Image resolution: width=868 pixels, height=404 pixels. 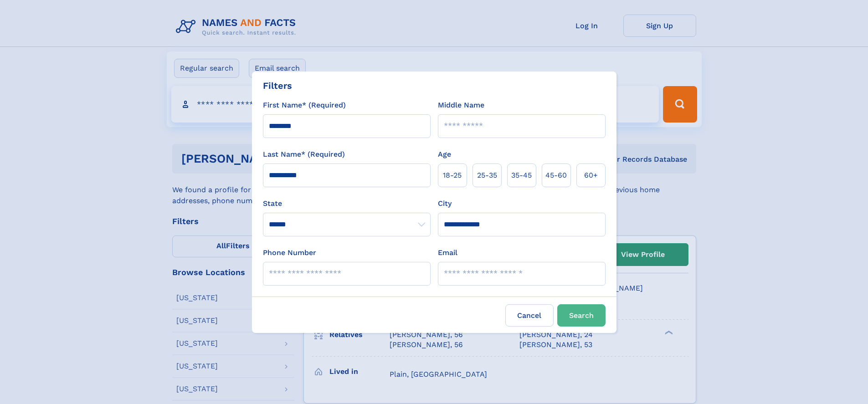 What do you see at coordinates (556, 175) in the screenshot?
I see `span: 45‑60` at bounding box center [556, 175].